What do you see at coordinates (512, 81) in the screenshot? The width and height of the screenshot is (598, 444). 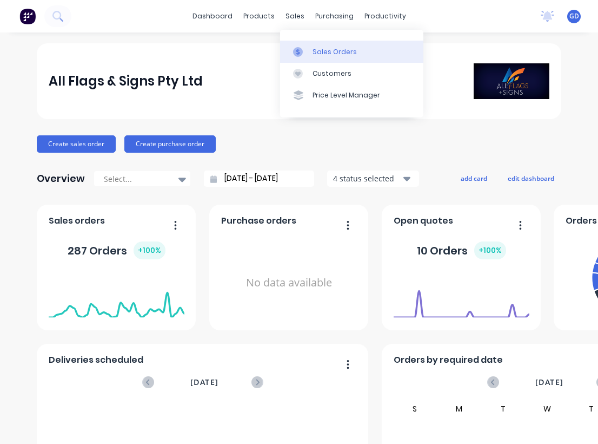 I see `img: All Flags & Signs Pty Ltd` at bounding box center [512, 81].